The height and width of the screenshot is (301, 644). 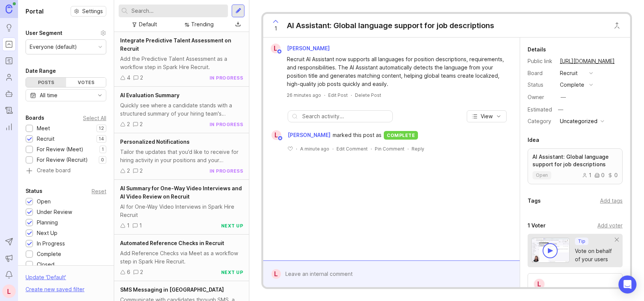 I want to click on div: Vote on behalf of your users, so click(x=595, y=256).